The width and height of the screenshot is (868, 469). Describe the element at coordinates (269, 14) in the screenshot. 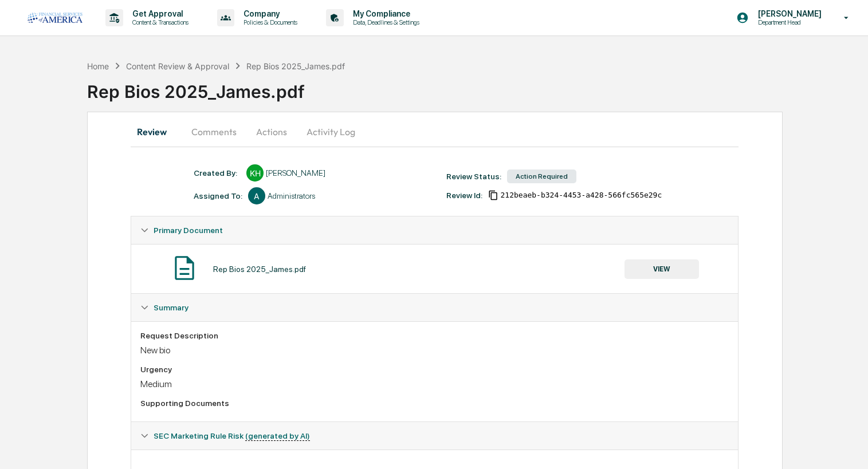

I see `p: Company` at that location.